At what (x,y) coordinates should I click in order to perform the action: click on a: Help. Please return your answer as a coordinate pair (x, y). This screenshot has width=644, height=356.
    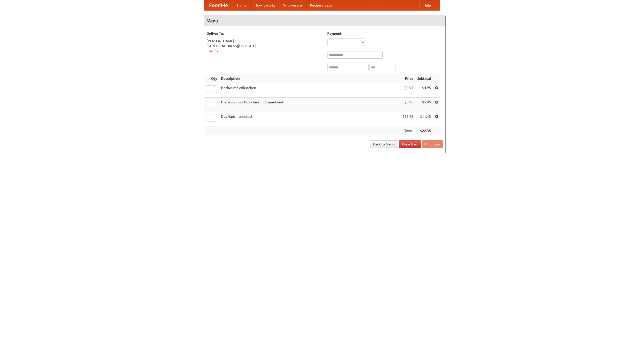
    Looking at the image, I should click on (427, 5).